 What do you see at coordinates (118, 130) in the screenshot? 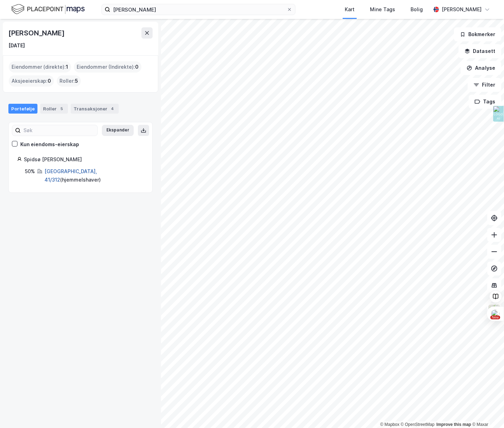
I see `button: Ekspander` at bounding box center [118, 130].